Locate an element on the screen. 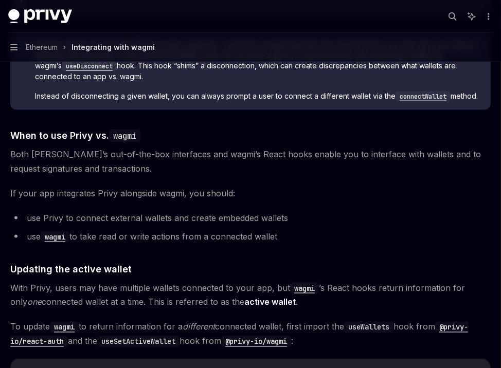 The image size is (501, 368). span: If your app integrates Privy alongside wagmi, you should: is located at coordinates (250, 193).